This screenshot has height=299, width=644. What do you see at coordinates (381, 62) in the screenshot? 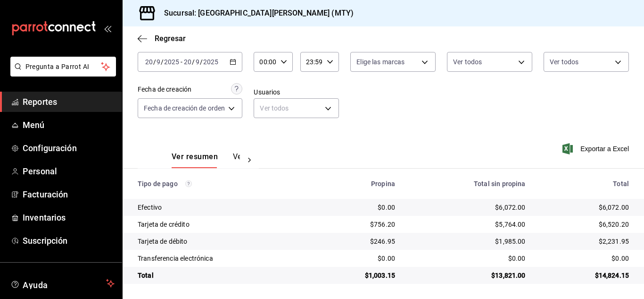
I see `span: Elige las marcas` at bounding box center [381, 62].